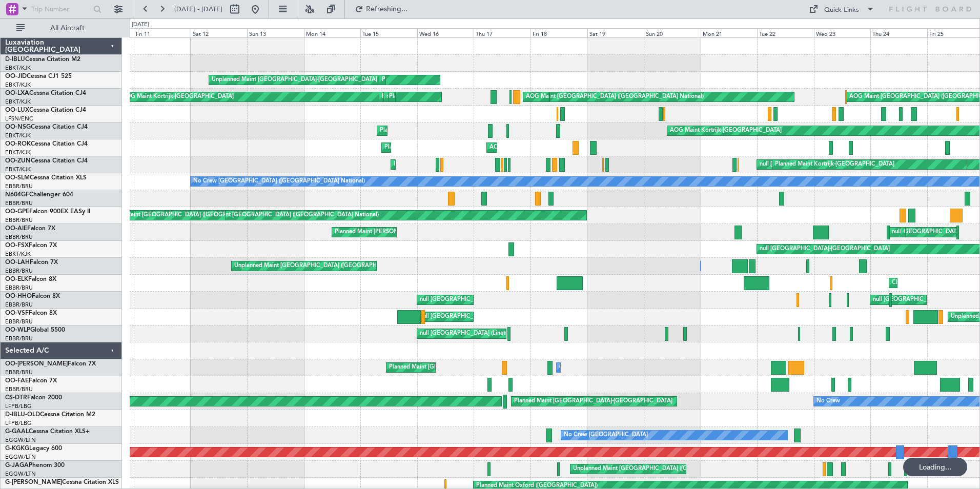  What do you see at coordinates (672, 33) in the screenshot?
I see `div: Sun 20` at bounding box center [672, 33].